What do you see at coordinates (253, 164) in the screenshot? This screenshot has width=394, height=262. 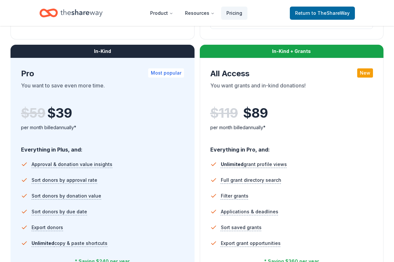 I see `span: grant profile views` at bounding box center [253, 164].